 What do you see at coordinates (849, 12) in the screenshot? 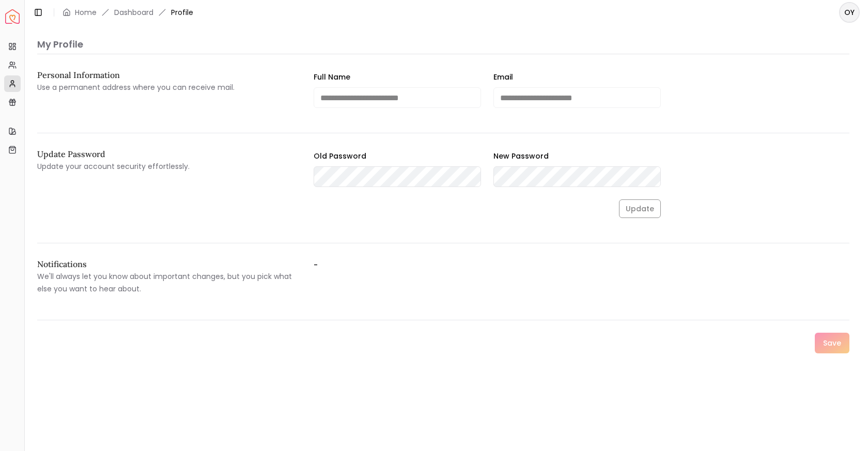
I see `span: OY` at bounding box center [849, 12].